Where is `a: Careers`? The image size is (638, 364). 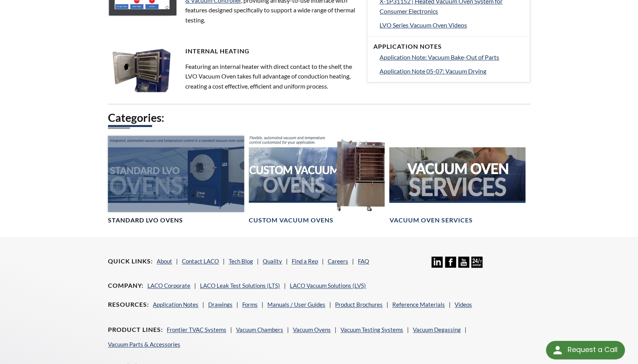
a: Careers is located at coordinates (338, 261).